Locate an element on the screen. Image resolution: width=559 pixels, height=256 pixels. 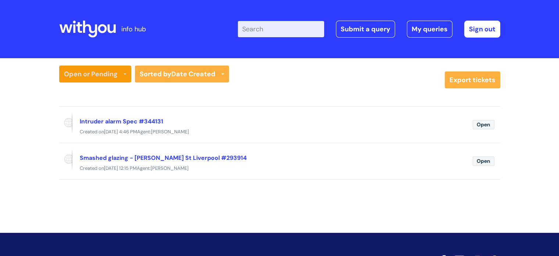
a: My queries is located at coordinates (430, 29).